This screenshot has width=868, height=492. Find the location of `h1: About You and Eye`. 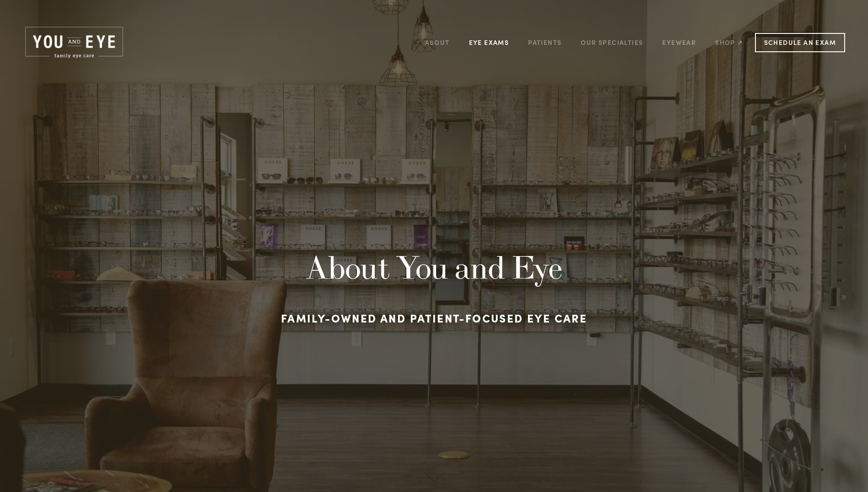

h1: About You and Eye is located at coordinates (434, 267).